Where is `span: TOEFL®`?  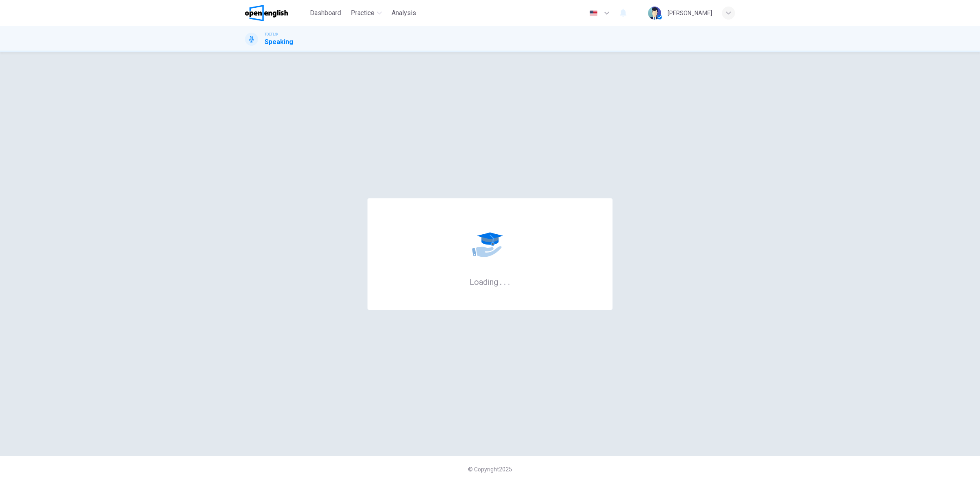 span: TOEFL® is located at coordinates (271, 34).